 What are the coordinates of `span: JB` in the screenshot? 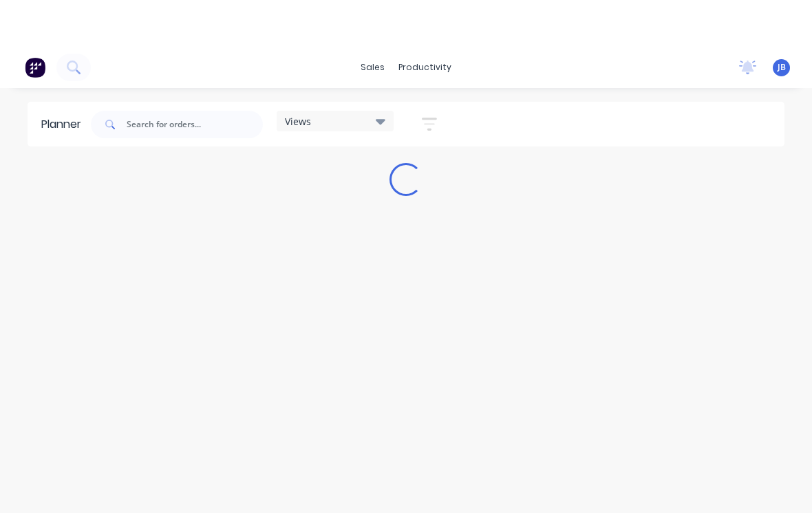 It's located at (782, 67).